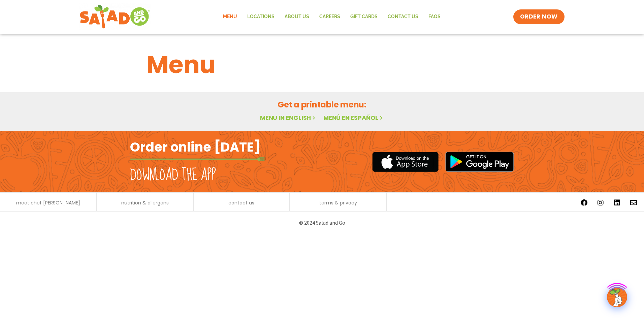  I want to click on img: google_play, so click(479, 162).